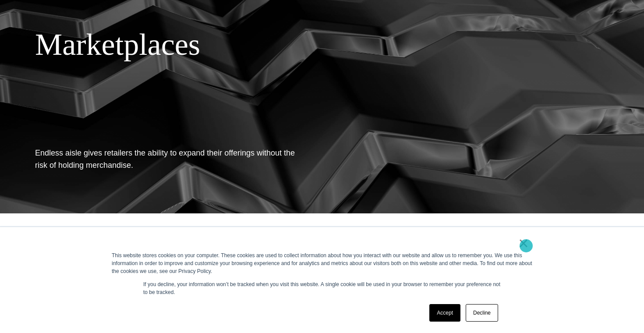 The height and width of the screenshot is (333, 644). What do you see at coordinates (445, 313) in the screenshot?
I see `a: Accept` at bounding box center [445, 313].